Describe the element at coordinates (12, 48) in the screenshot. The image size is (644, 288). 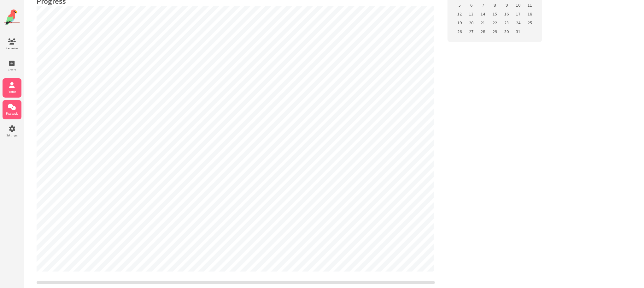
I see `span: Scenarios` at that location.